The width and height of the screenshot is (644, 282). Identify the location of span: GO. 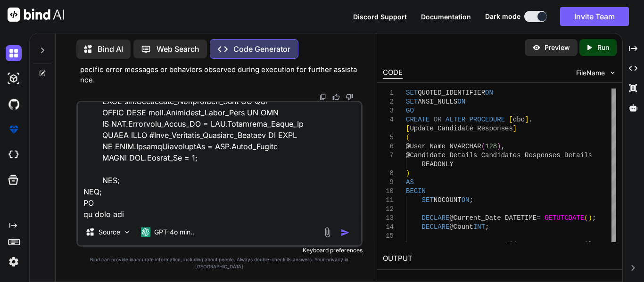
(410, 111).